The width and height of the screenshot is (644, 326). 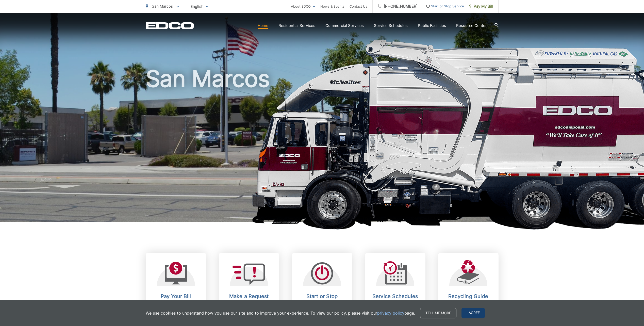 What do you see at coordinates (391, 313) in the screenshot?
I see `a: privacy policy` at bounding box center [391, 313].